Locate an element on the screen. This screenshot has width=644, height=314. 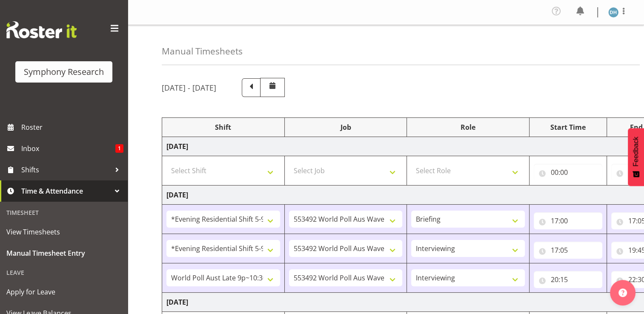
span: Manual Timesheet Entry is located at coordinates (64, 253).